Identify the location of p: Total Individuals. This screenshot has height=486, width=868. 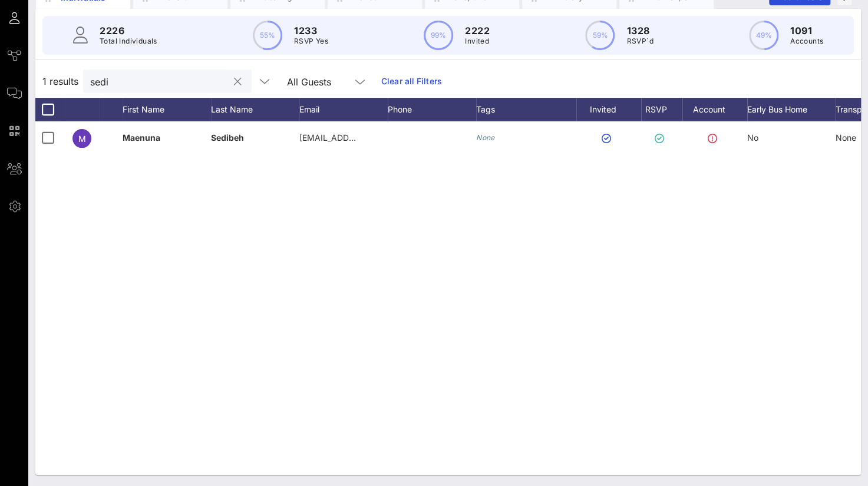
(128, 41).